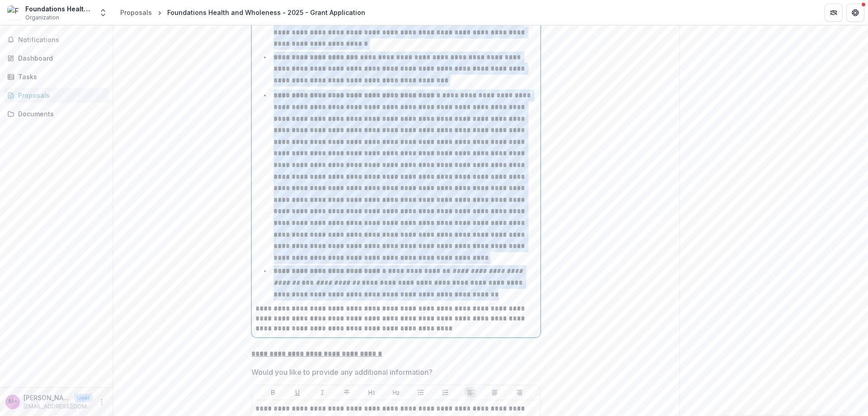 The width and height of the screenshot is (868, 416). Describe the element at coordinates (322, 392) in the screenshot. I see `button: Italicize` at that location.